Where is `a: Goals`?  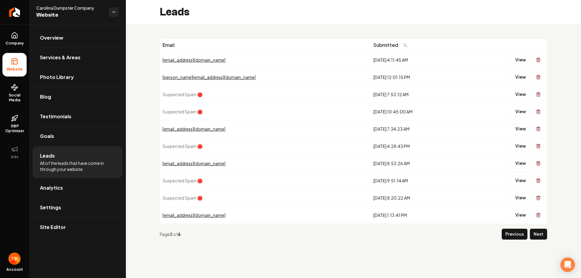 a: Goals is located at coordinates (78, 136).